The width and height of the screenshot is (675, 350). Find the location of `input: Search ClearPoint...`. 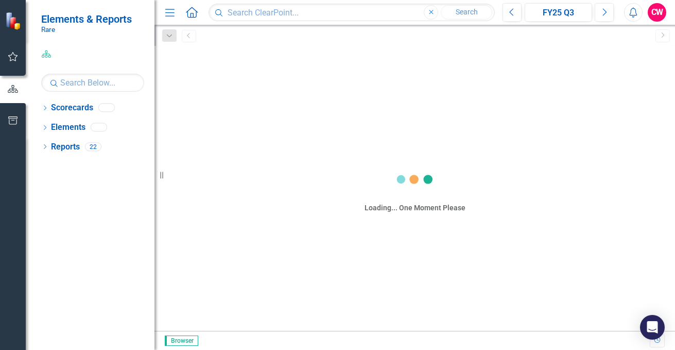

input: Search ClearPoint... is located at coordinates (352, 12).